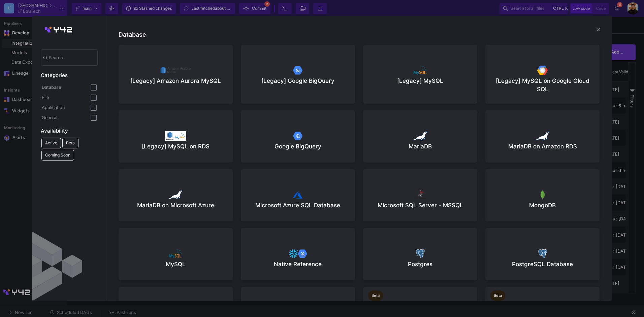 The image size is (644, 317). What do you see at coordinates (298, 264) in the screenshot?
I see `div: Native Reference` at bounding box center [298, 264].